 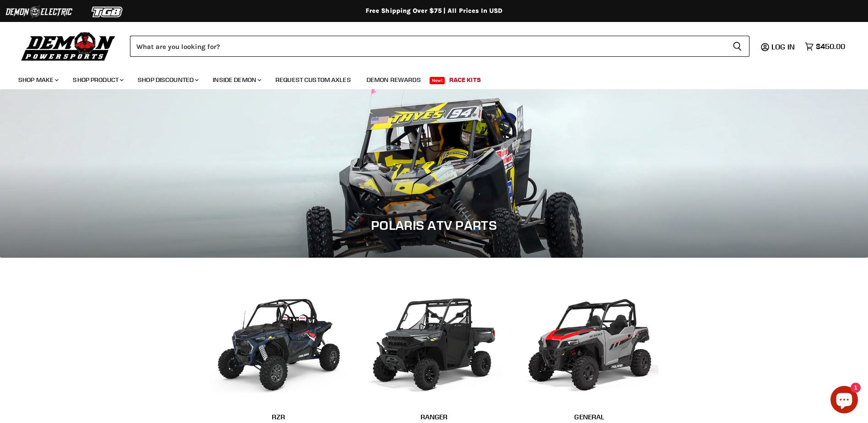 I want to click on a: Shop Make, so click(x=37, y=79).